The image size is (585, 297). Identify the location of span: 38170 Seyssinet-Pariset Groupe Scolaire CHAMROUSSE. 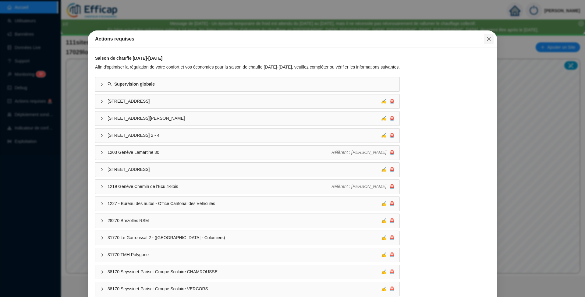
(244, 272).